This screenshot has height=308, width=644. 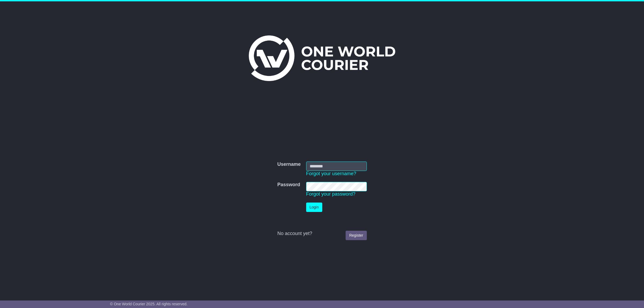 I want to click on label: Username, so click(x=289, y=165).